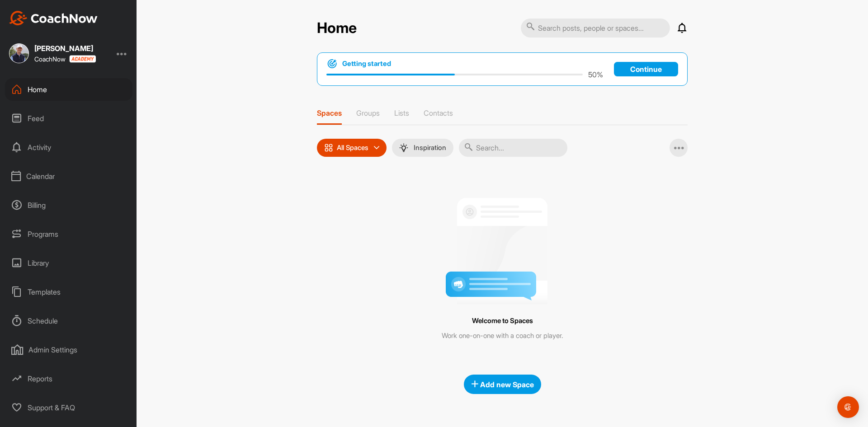 This screenshot has width=868, height=427. I want to click on span: Add new Space, so click(502, 385).